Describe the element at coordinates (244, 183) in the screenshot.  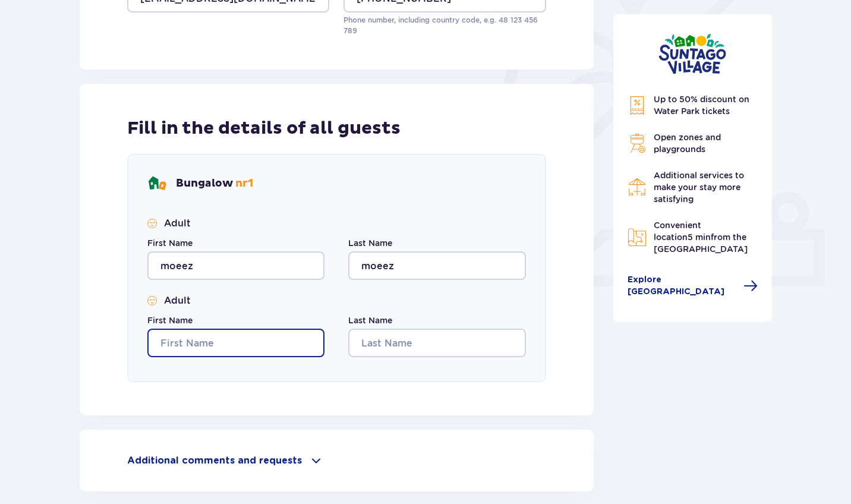
I see `span: nr 1` at that location.